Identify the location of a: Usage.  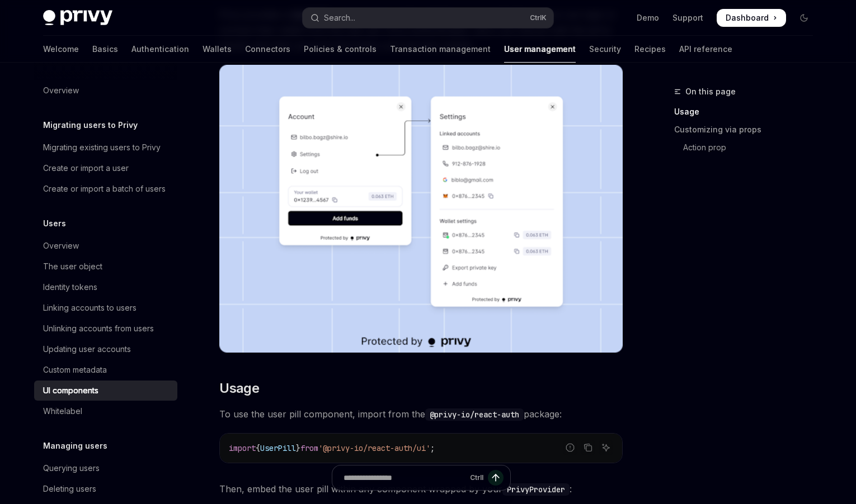
(749, 112).